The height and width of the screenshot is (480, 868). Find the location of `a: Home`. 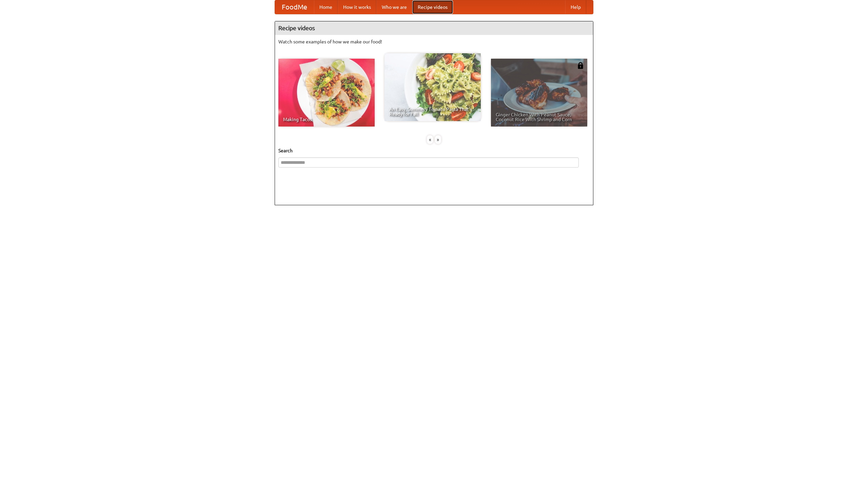

a: Home is located at coordinates (326, 7).